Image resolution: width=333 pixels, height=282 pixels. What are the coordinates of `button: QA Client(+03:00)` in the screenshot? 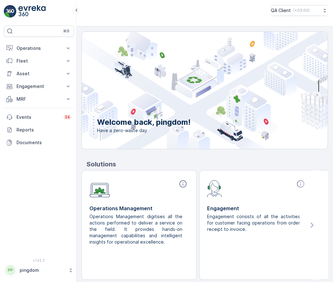 It's located at (299, 10).